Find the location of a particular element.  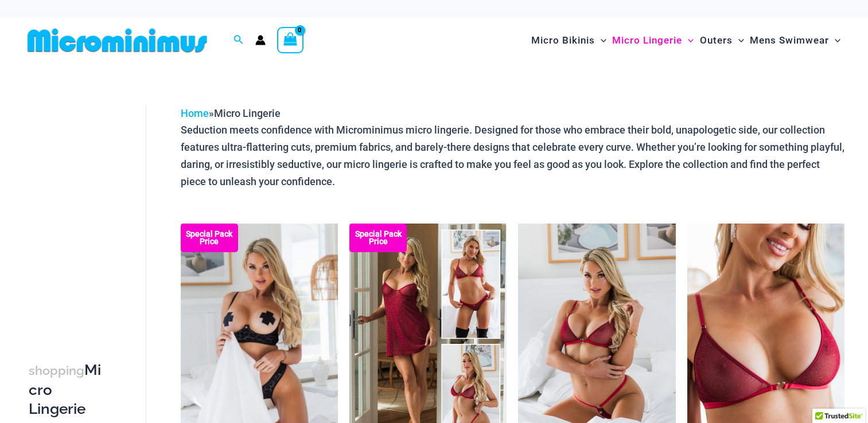

a: Micro LingerieMenu ToggleMenu Toggle is located at coordinates (652, 40).